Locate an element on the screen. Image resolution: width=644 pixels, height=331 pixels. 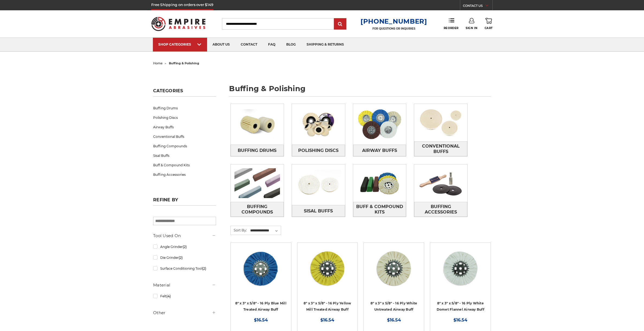
img: 8 x 3 x 5/8 airway buff yellow mill treatment is located at coordinates (327, 268).